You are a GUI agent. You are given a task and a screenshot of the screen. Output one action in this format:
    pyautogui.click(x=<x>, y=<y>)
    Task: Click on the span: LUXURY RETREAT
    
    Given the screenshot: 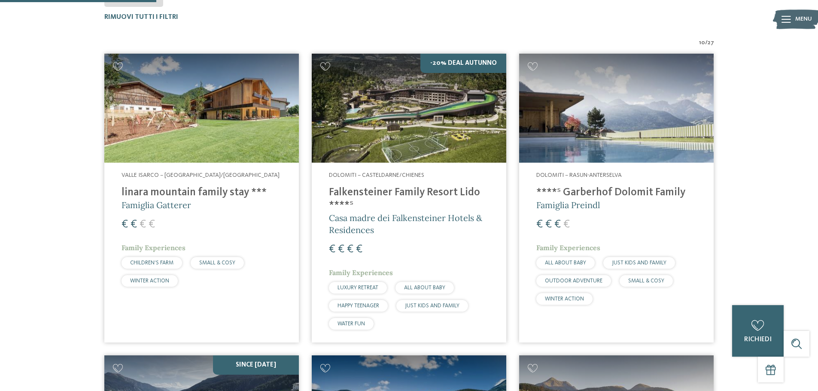 What is the action you would take?
    pyautogui.click(x=357, y=288)
    